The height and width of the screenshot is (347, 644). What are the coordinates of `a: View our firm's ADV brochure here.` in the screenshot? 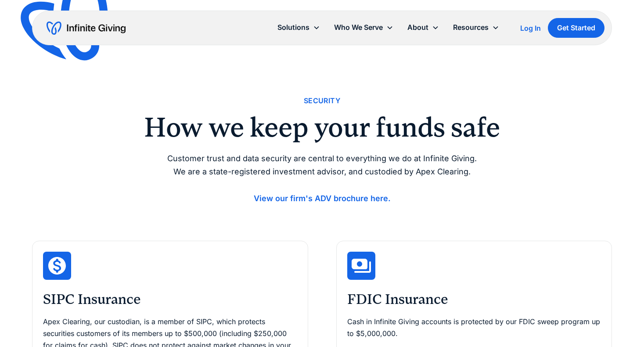 It's located at (322, 199).